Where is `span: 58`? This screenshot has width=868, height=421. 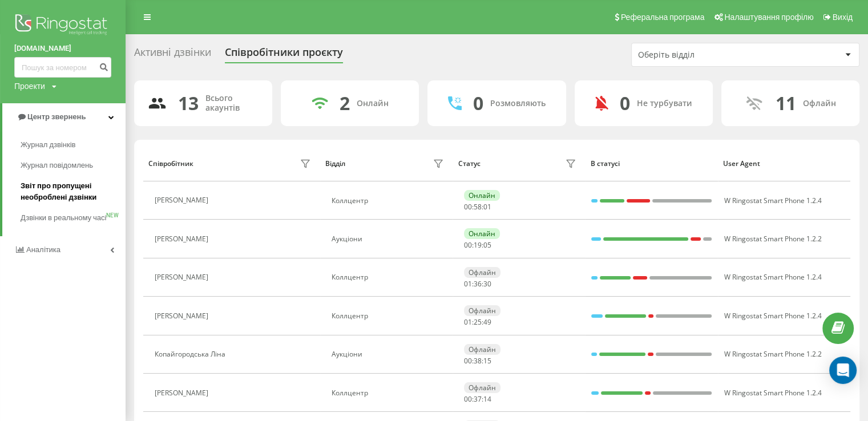
span: 58 is located at coordinates (477, 206).